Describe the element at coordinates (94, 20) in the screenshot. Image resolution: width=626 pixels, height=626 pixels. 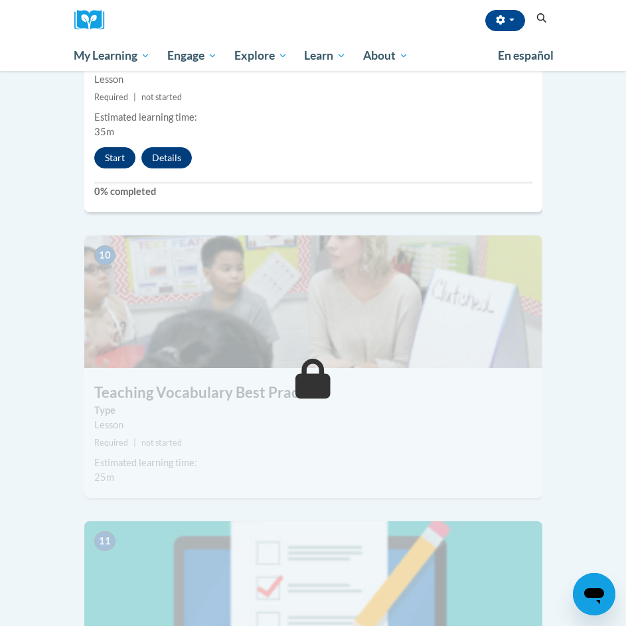
I see `a: Cox Campus` at that location.